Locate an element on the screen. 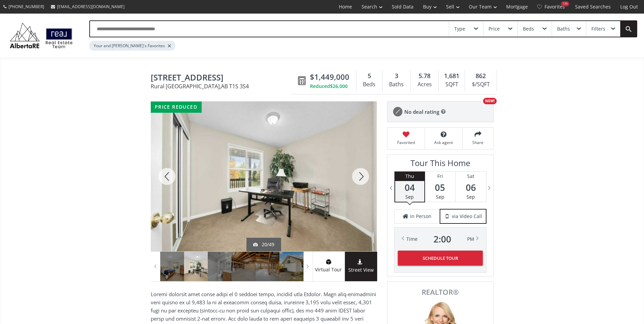 The image size is (644, 324). div: 32019 314 Avenue East Rural Foothills County, AB T1S 3S4 - Photo 20 of 49 is located at coordinates (264, 176).